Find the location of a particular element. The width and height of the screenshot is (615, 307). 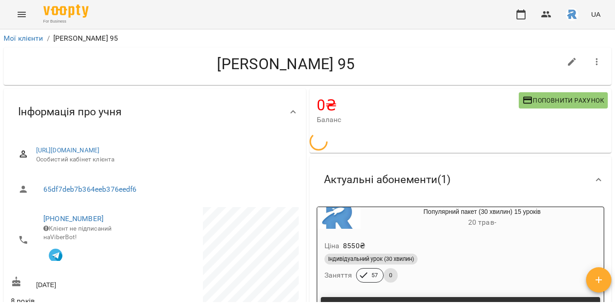

button: Menu is located at coordinates (22, 14).